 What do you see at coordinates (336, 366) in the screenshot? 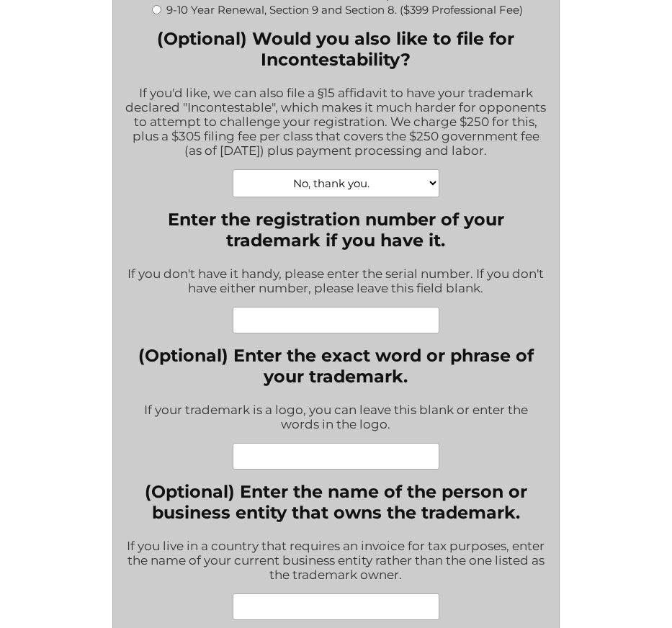
I see `label: (Optional) Enter the exact word or phrase of your trademark.` at bounding box center [336, 366].